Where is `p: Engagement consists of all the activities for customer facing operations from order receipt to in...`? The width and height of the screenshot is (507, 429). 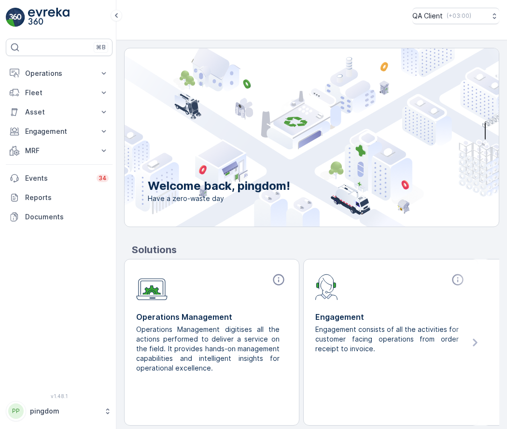
p: Engagement consists of all the activities for customer facing operations from order receipt to in... is located at coordinates (387, 339).